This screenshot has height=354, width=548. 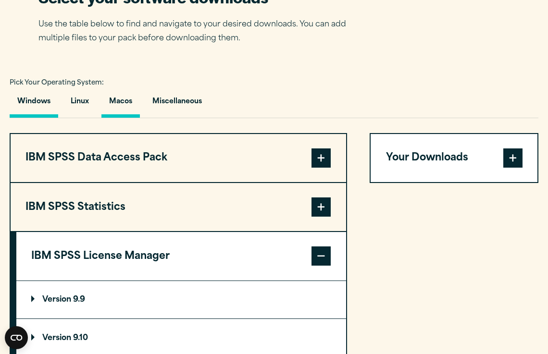 What do you see at coordinates (177, 104) in the screenshot?
I see `button: Miscellaneous` at bounding box center [177, 104].